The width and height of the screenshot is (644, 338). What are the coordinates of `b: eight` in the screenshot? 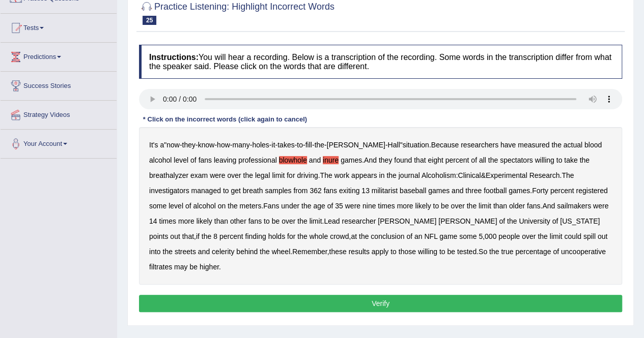 It's located at (435, 160).